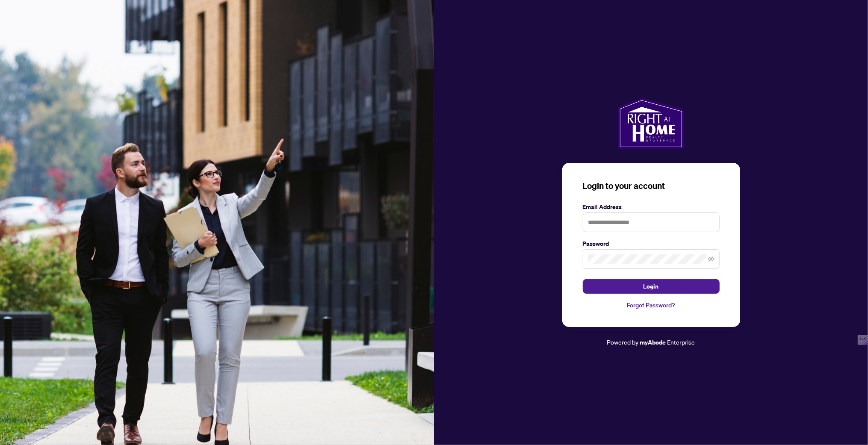 Image resolution: width=868 pixels, height=445 pixels. What do you see at coordinates (651, 244) in the screenshot?
I see `label: Password` at bounding box center [651, 244].